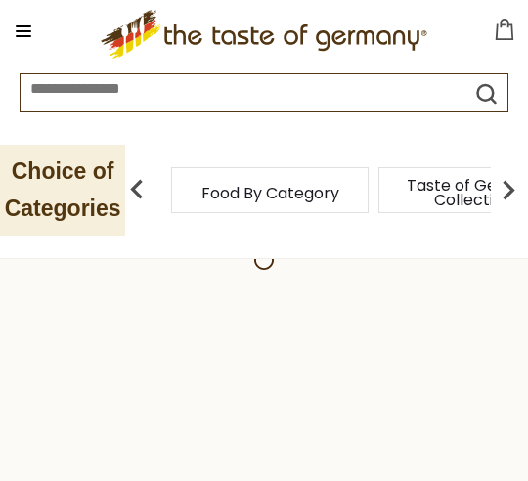 Image resolution: width=528 pixels, height=481 pixels. I want to click on img: next arrow, so click(508, 190).